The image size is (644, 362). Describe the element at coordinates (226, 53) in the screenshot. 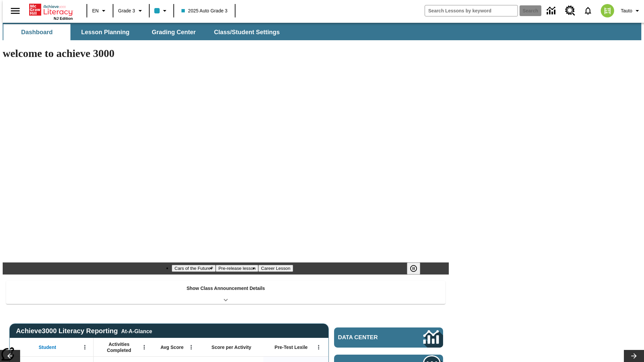

I see `h1: welcome to achieve 3000` at that location.